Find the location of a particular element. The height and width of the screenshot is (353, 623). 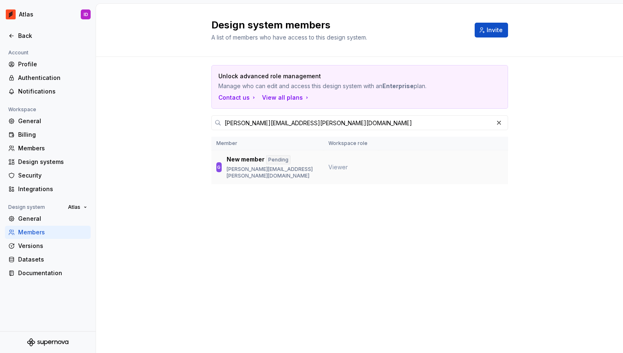

div: ID is located at coordinates (86, 14).